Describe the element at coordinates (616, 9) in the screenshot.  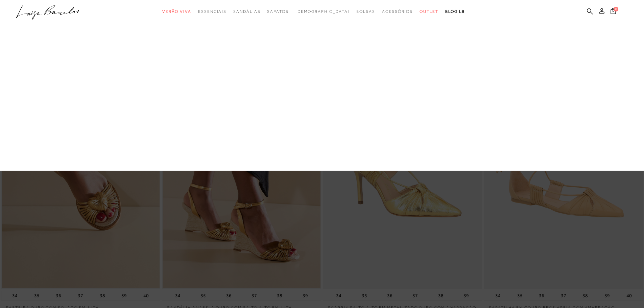
I see `span: 0` at that location.